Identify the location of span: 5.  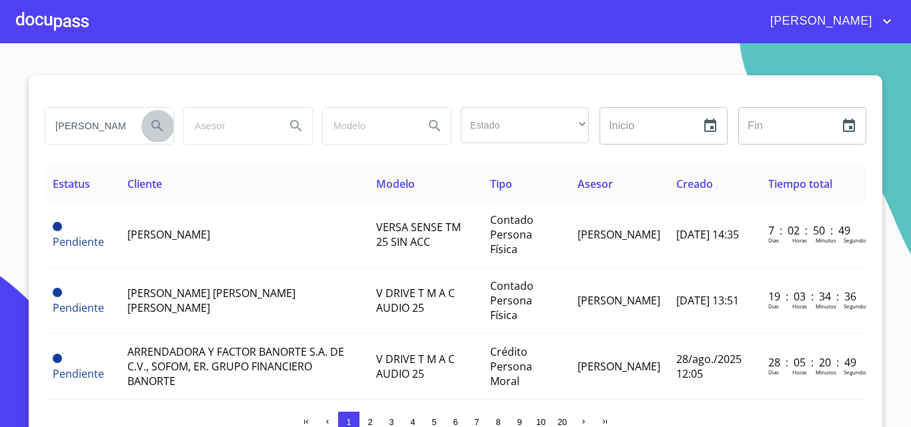
(433, 422).